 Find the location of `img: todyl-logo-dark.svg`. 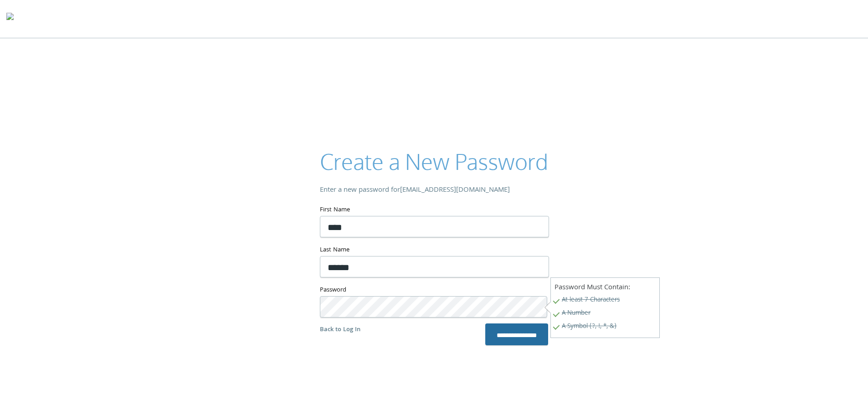

img: todyl-logo-dark.svg is located at coordinates (10, 19).